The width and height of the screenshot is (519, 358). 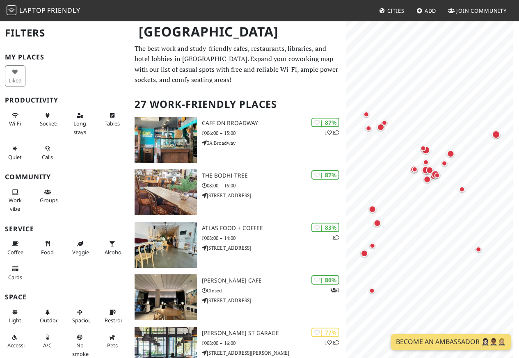 I want to click on span: Group tables, so click(x=49, y=200).